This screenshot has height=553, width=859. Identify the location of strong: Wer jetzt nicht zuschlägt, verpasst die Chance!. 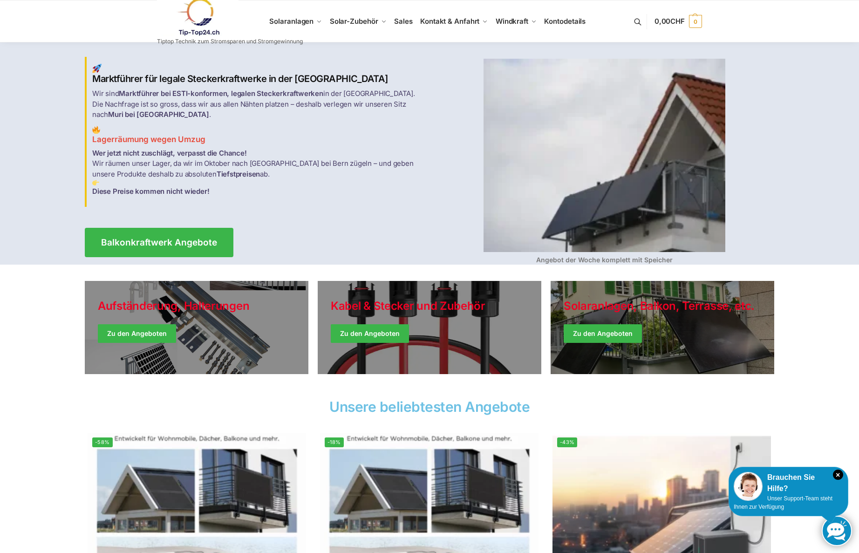
(170, 153).